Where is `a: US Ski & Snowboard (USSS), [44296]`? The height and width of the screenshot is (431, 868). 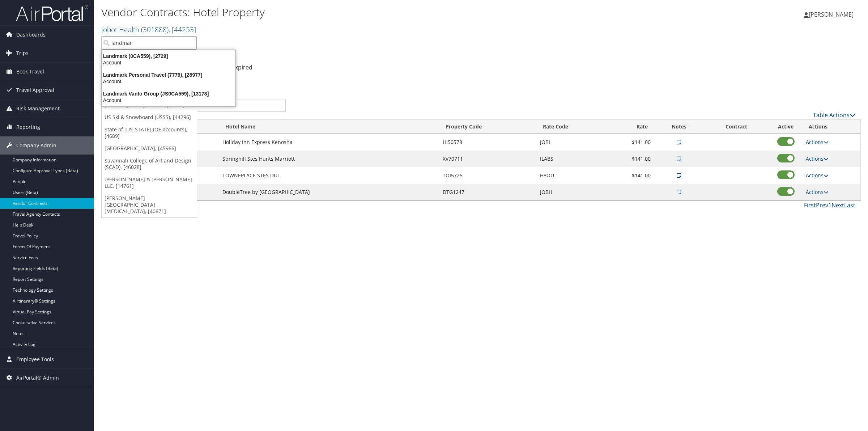
a: US Ski & Snowboard (USSS), [44296] is located at coordinates (149, 117).